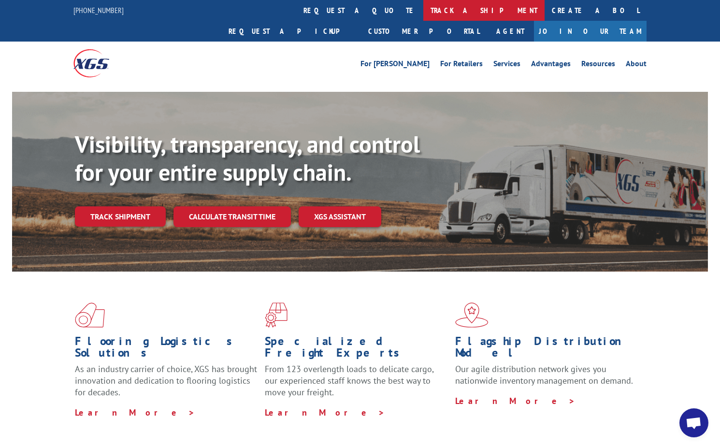  I want to click on a: About, so click(636, 65).